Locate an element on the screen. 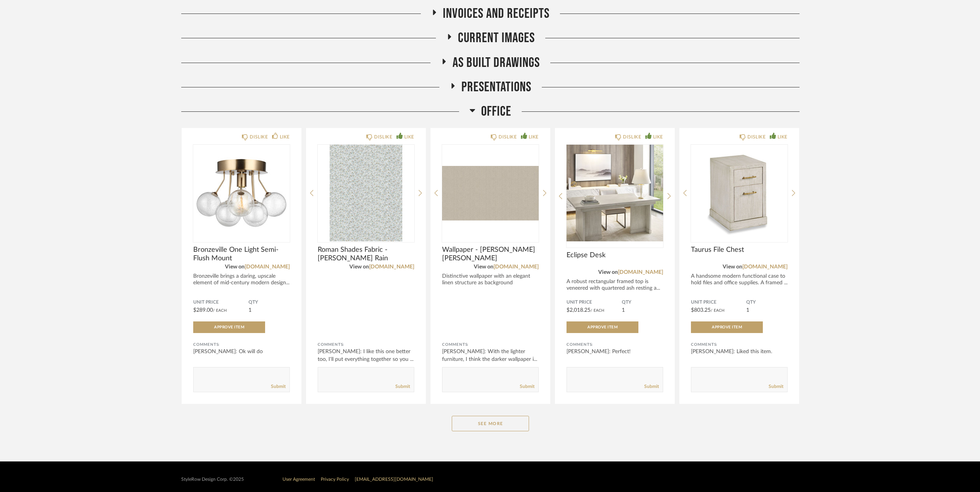  span: Presentations is located at coordinates (496, 87).